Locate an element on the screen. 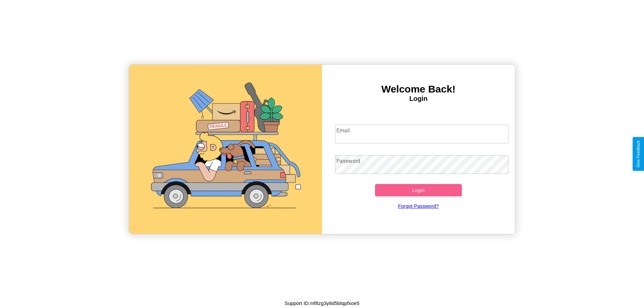 This screenshot has width=644, height=308. div: Give Feedback is located at coordinates (638, 154).